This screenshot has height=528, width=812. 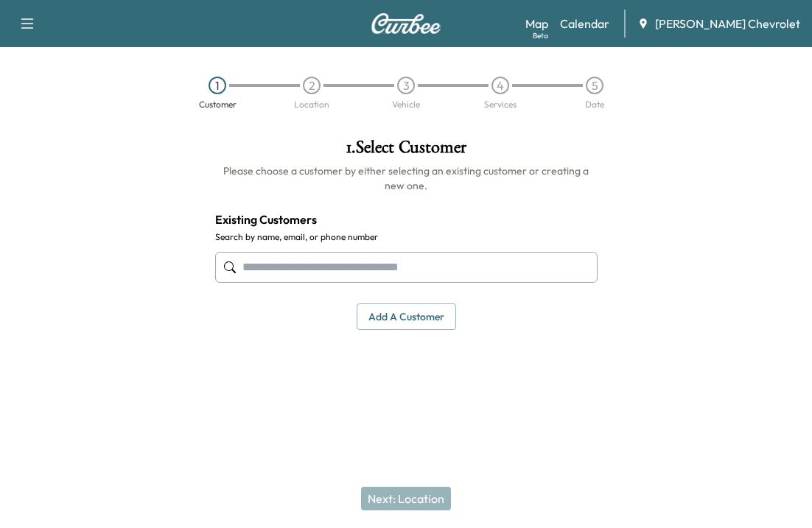 I want to click on div: 4, so click(x=500, y=86).